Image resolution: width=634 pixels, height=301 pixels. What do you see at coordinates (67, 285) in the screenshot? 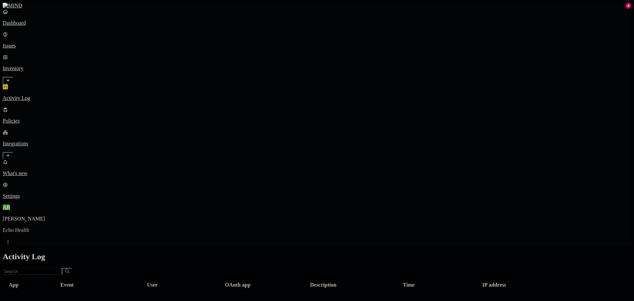
I see `div: Event` at bounding box center [67, 285].